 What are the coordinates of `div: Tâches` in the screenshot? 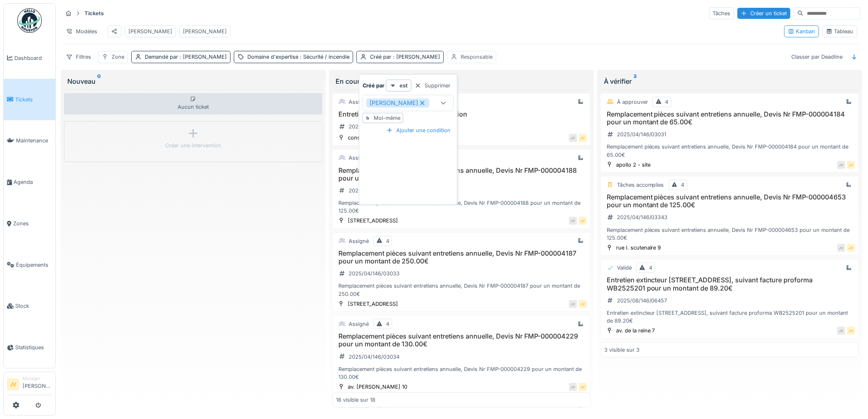 It's located at (721, 13).